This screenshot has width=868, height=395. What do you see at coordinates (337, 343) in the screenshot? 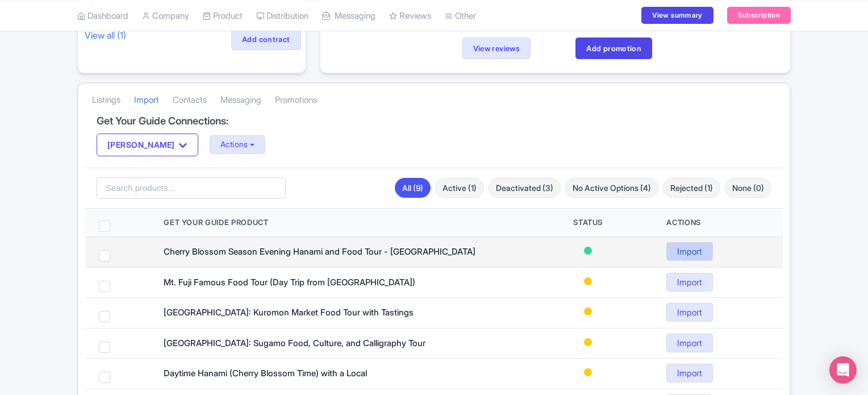
I see `div: Tokyo: Sugamo Food, Culture, and Calligraphy Tour` at bounding box center [337, 343].